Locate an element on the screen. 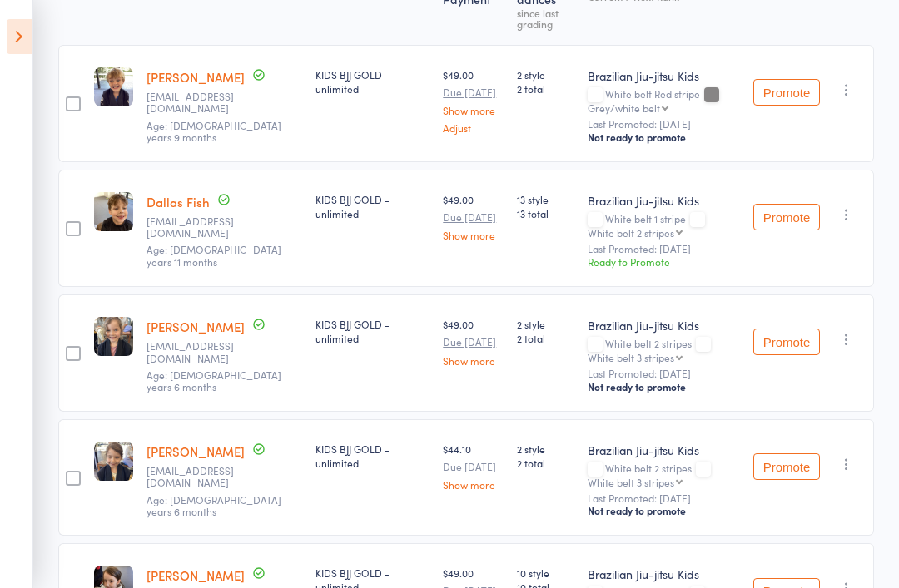 The height and width of the screenshot is (588, 899). div: Ready to Promote is located at coordinates (663, 261).